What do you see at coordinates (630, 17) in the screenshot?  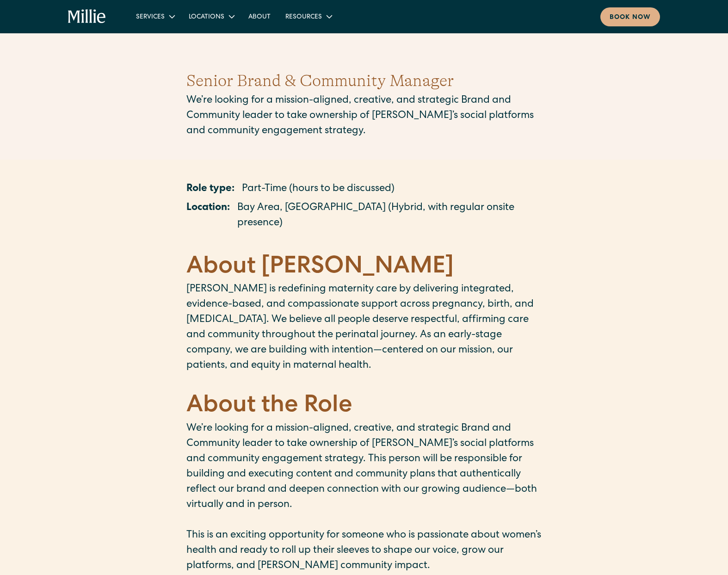 I see `a: Book now` at bounding box center [630, 17].